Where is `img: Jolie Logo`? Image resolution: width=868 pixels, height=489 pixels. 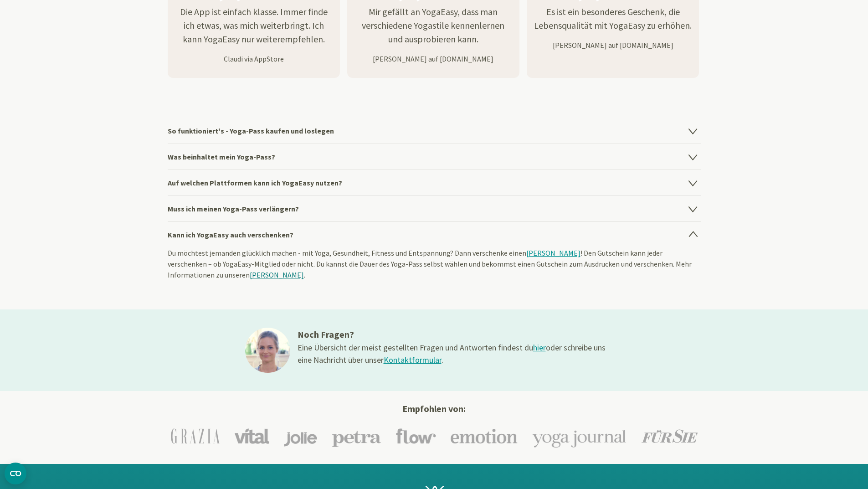
img: Jolie Logo is located at coordinates (300, 436).